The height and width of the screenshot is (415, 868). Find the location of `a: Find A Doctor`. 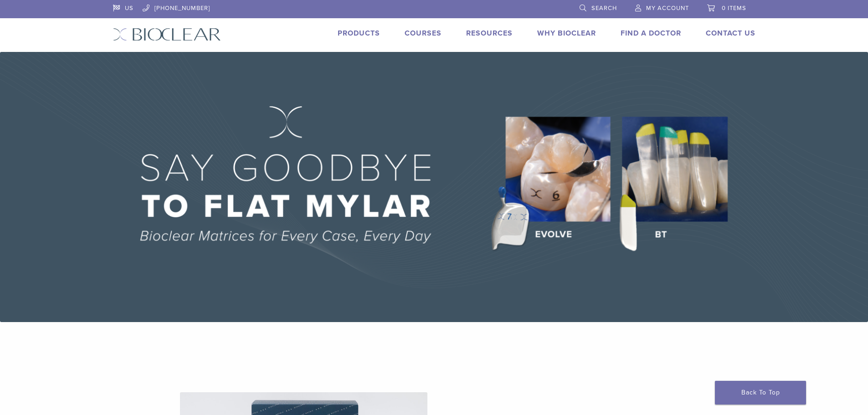

a: Find A Doctor is located at coordinates (651, 33).